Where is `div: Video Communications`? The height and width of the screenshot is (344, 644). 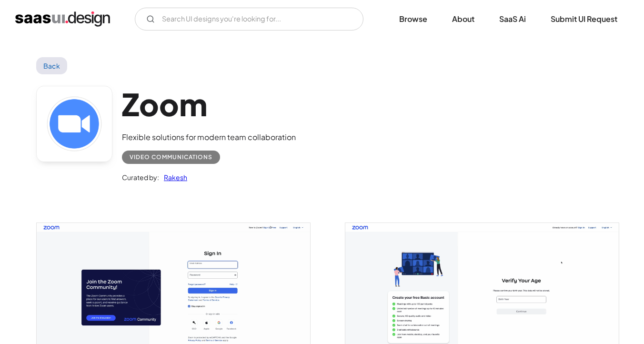 div: Video Communications is located at coordinates (171, 157).